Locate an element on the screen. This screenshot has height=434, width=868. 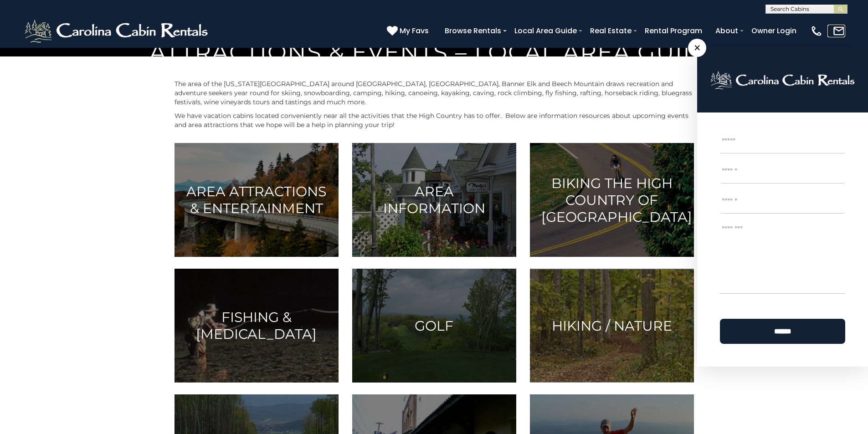
a: About is located at coordinates (727, 31).